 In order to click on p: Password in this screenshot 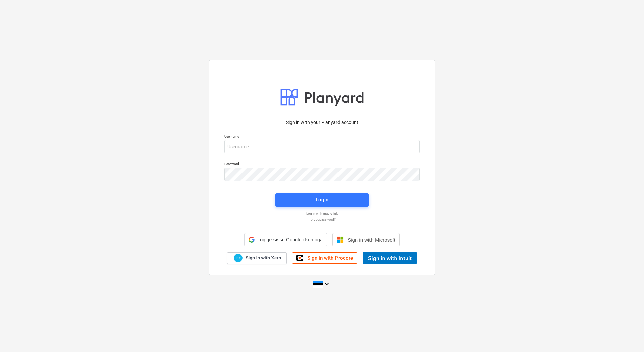, I will do `click(322, 164)`.